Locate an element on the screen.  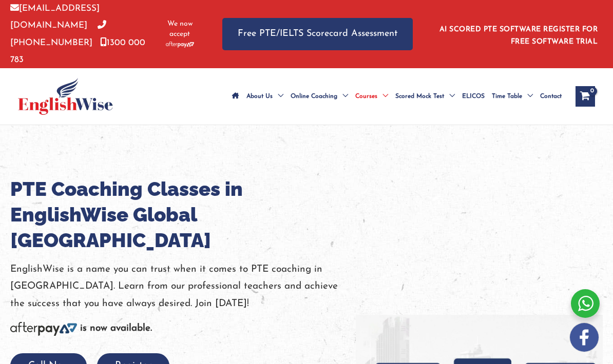
span: ELICOS is located at coordinates (473, 96).